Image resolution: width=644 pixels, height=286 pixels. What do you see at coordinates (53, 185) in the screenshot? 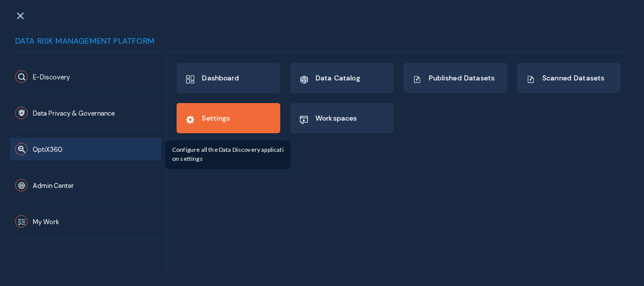
I see `span: Admin Center` at bounding box center [53, 185].